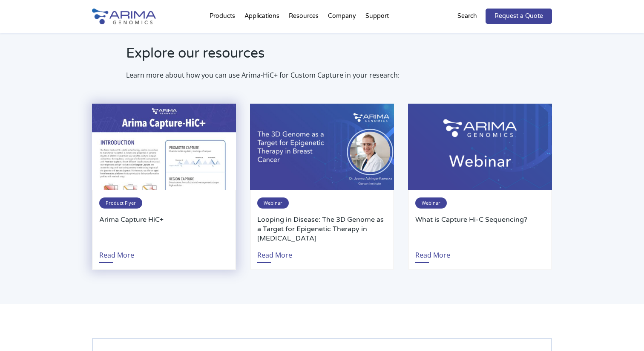  Describe the element at coordinates (15, 122) in the screenshot. I see `span: Hi-C` at that location.